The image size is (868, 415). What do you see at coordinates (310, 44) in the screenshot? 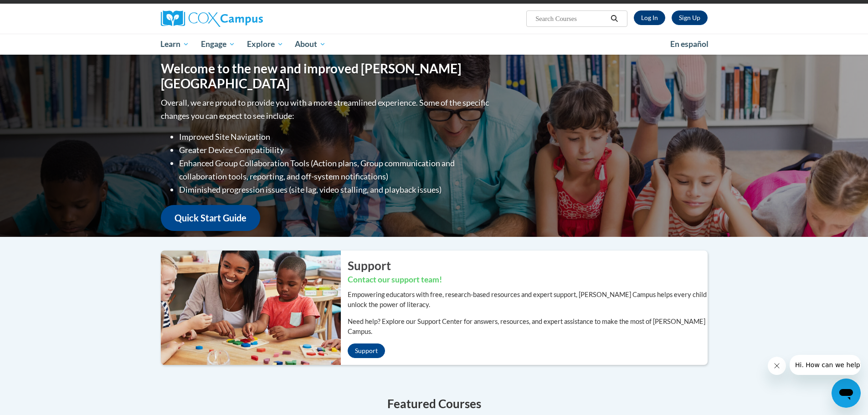
I see `a: About` at bounding box center [310, 44].